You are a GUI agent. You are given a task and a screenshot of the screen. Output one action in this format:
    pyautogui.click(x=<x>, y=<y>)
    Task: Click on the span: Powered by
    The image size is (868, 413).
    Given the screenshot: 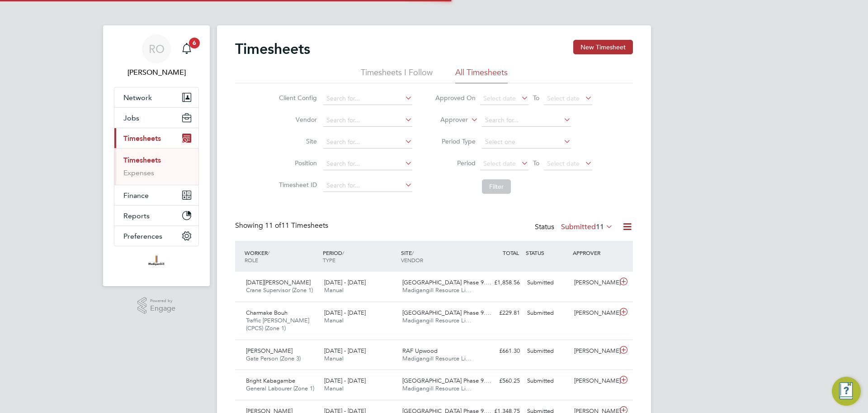 What is the action you would take?
    pyautogui.click(x=162, y=301)
    